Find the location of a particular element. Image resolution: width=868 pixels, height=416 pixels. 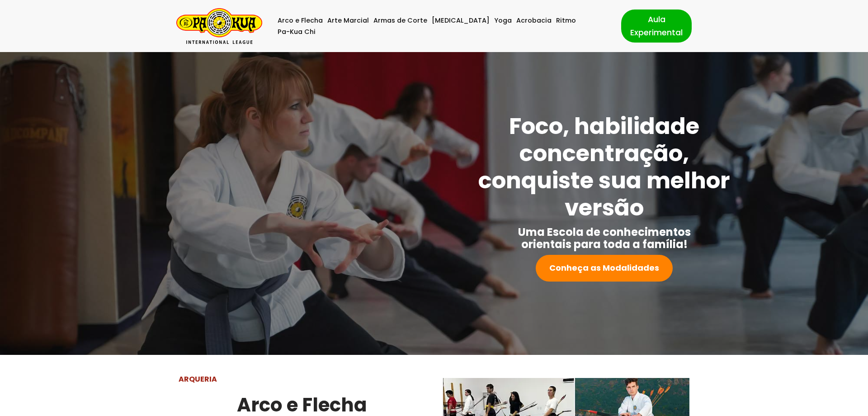

a: Arte Marcial is located at coordinates (348, 21).